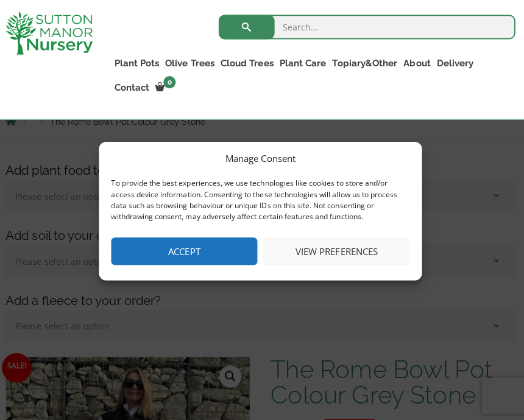  Describe the element at coordinates (338, 250) in the screenshot. I see `button: View preferences` at that location.